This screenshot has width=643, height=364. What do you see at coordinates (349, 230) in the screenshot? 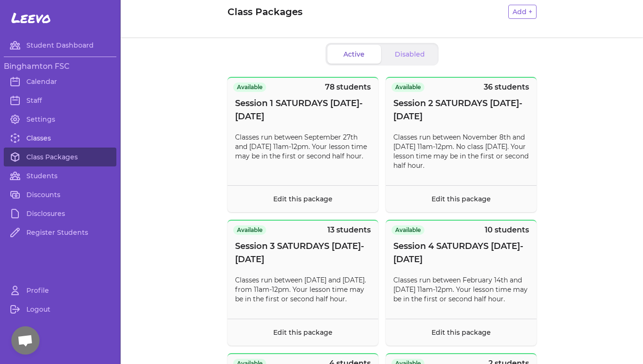
I see `p: 13 students` at bounding box center [349, 230].